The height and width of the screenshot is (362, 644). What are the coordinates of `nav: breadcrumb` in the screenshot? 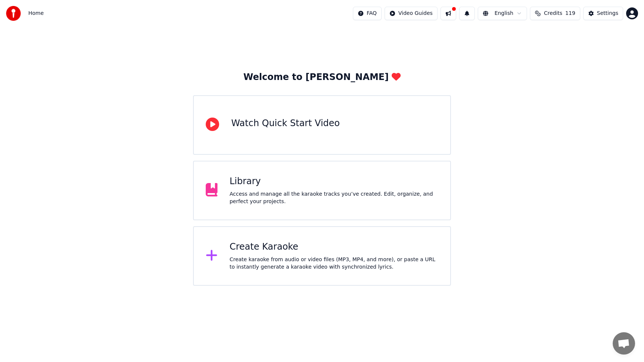 It's located at (36, 13).